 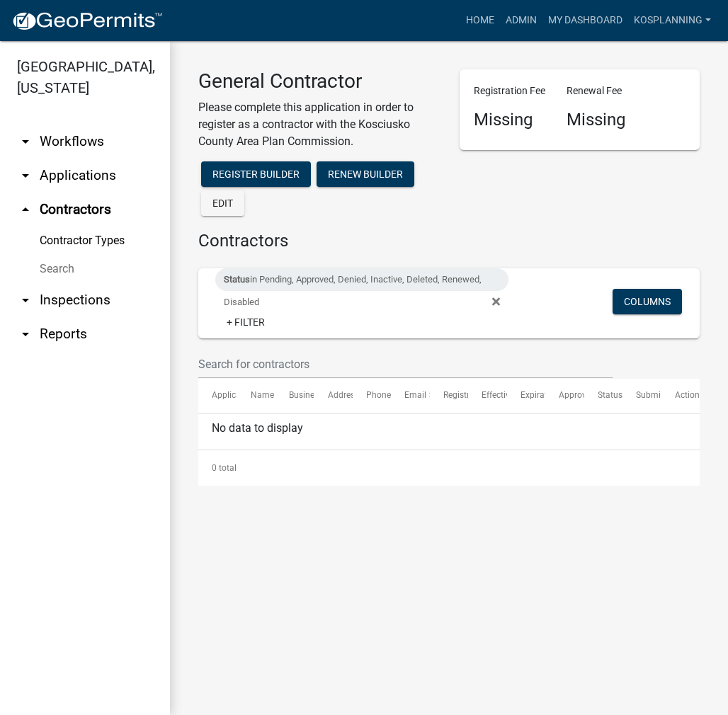 I want to click on a: Home, so click(x=480, y=20).